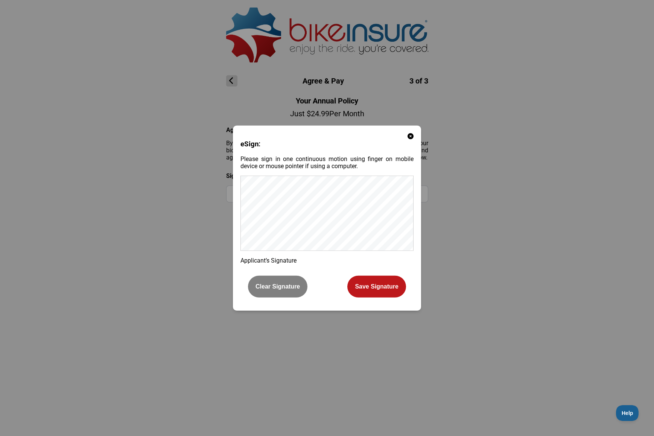  What do you see at coordinates (278, 287) in the screenshot?
I see `button: Clear Signature` at bounding box center [278, 287].